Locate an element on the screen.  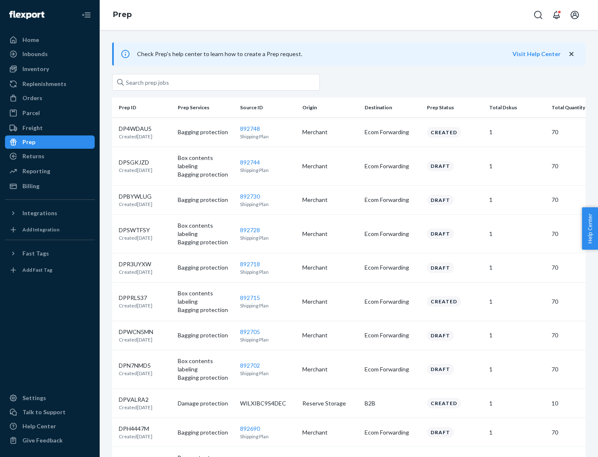
a: Help Center is located at coordinates (50, 426).